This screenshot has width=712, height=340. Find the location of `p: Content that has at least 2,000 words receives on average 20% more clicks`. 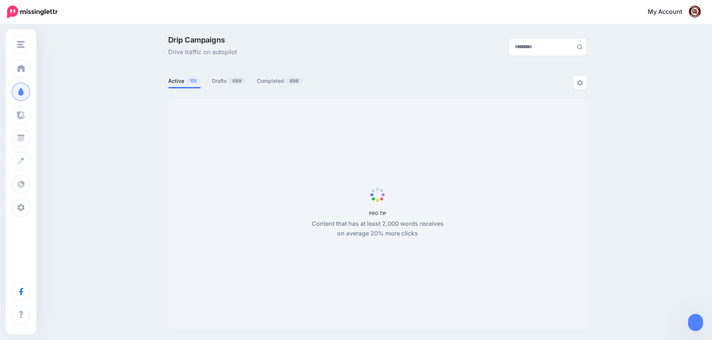

p: Content that has at least 2,000 words receives on average 20% more clicks is located at coordinates (377, 229).